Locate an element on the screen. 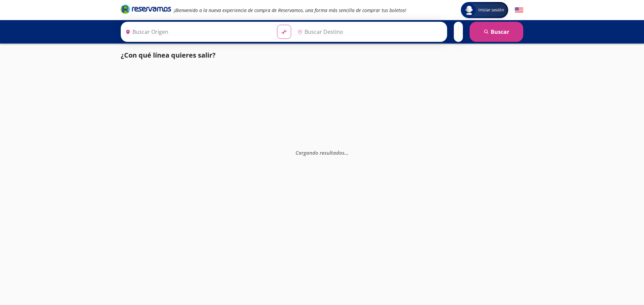  input: Buscar Destino is located at coordinates (369, 32).